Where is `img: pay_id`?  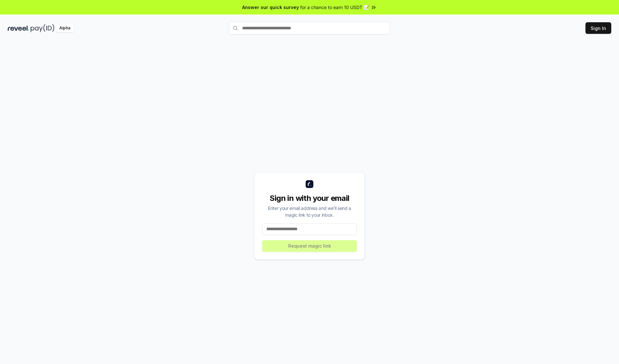 img: pay_id is located at coordinates (43, 28).